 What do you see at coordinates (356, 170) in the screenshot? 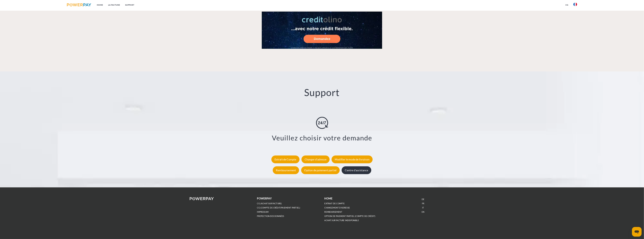
I see `div: Centre d'assistance` at bounding box center [356, 170].